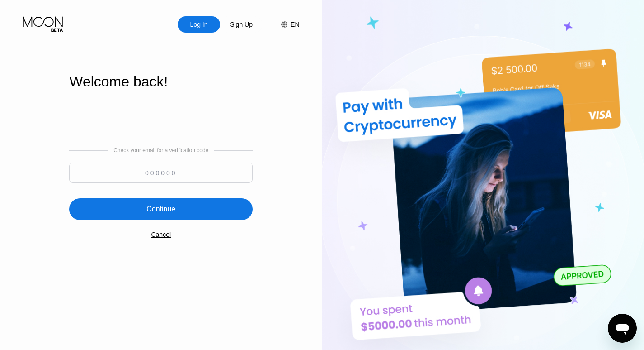 This screenshot has width=644, height=350. Describe the element at coordinates (161, 150) in the screenshot. I see `div: Check your email for a verification code` at that location.